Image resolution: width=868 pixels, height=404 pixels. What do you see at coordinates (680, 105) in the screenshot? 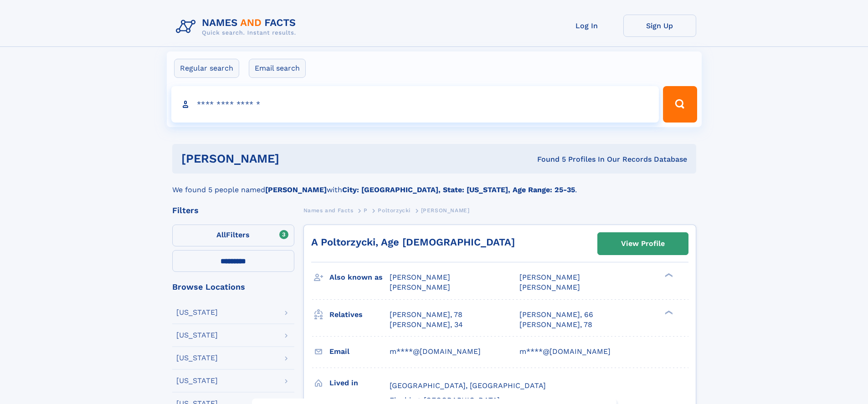
I see `button: Search Button` at bounding box center [680, 105].